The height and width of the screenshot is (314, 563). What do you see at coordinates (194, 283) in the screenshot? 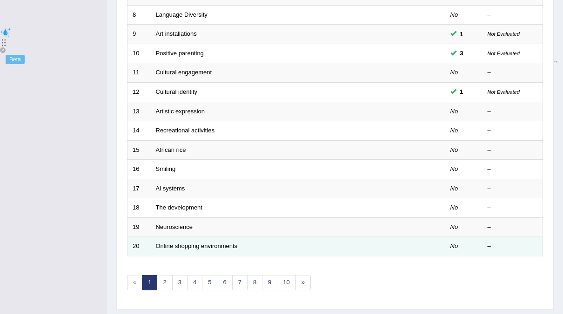
I see `a: 4` at bounding box center [194, 283].